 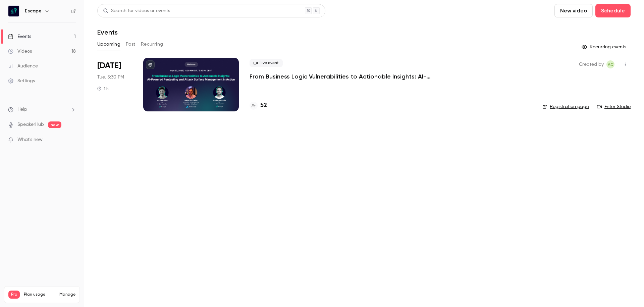 I want to click on span: Pro, so click(x=14, y=295).